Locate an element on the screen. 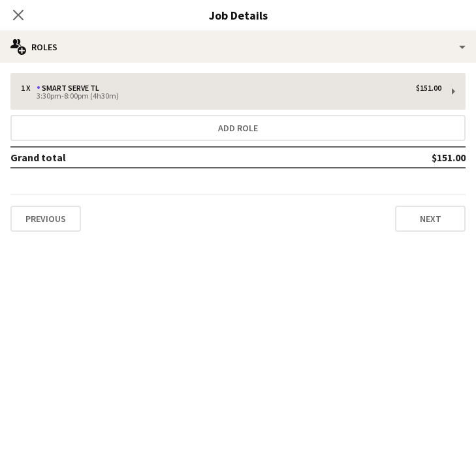 This screenshot has width=476, height=457. button: Next is located at coordinates (430, 219).